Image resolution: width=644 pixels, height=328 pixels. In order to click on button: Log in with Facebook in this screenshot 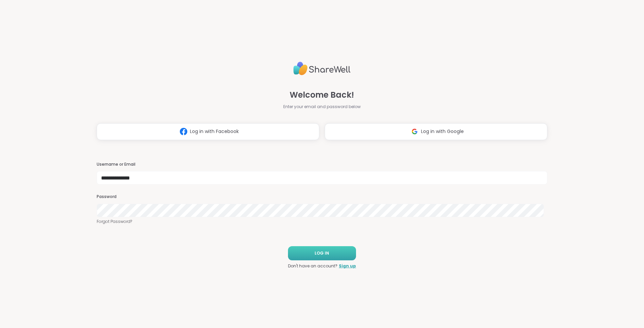, I will do `click(208, 132)`.